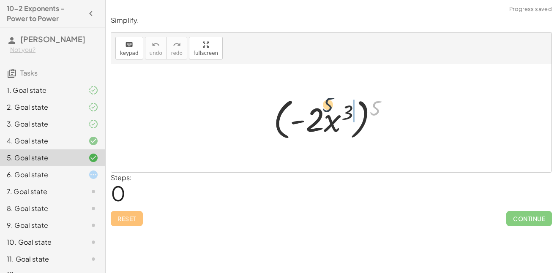 The height and width of the screenshot is (273, 557). Describe the element at coordinates (41, 259) in the screenshot. I see `div: 11. Goal state` at that location.